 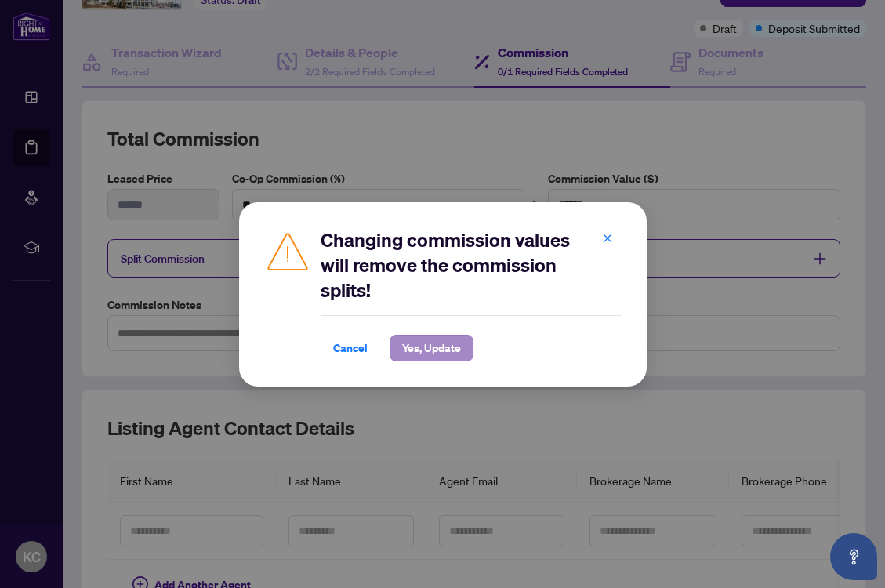 I want to click on span: Cancel, so click(x=350, y=348).